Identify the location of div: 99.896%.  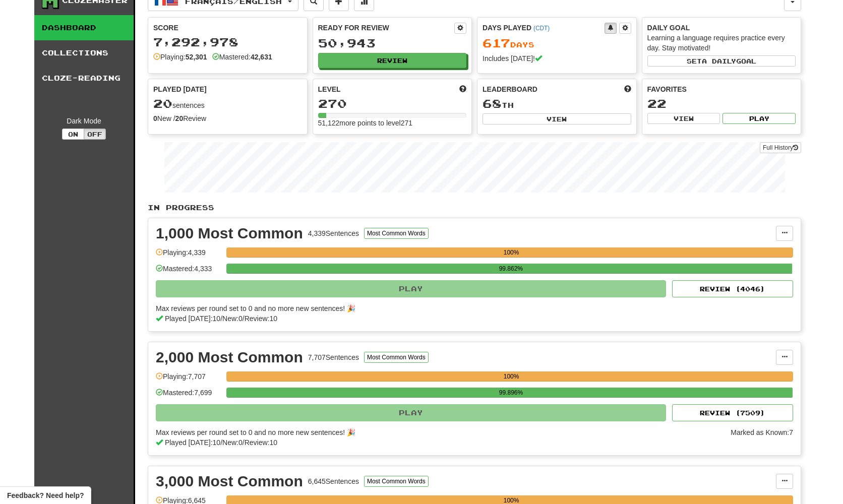
(511, 392).